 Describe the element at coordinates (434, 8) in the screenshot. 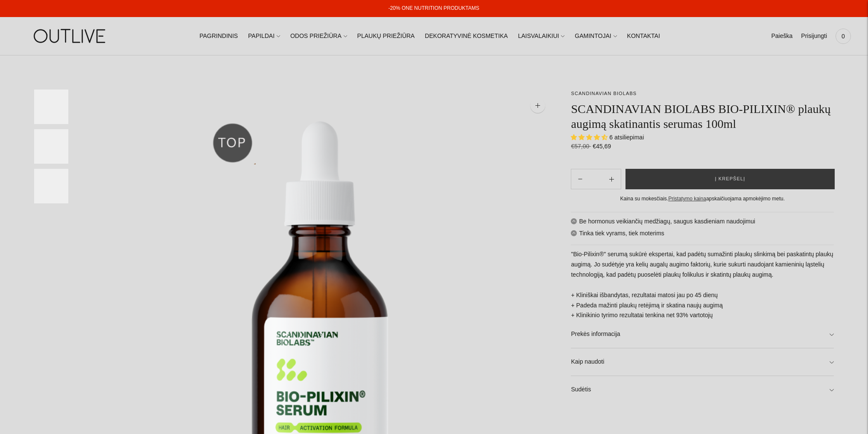

I see `a: -20% ONE NUTRITION PRODUKTAMS` at that location.